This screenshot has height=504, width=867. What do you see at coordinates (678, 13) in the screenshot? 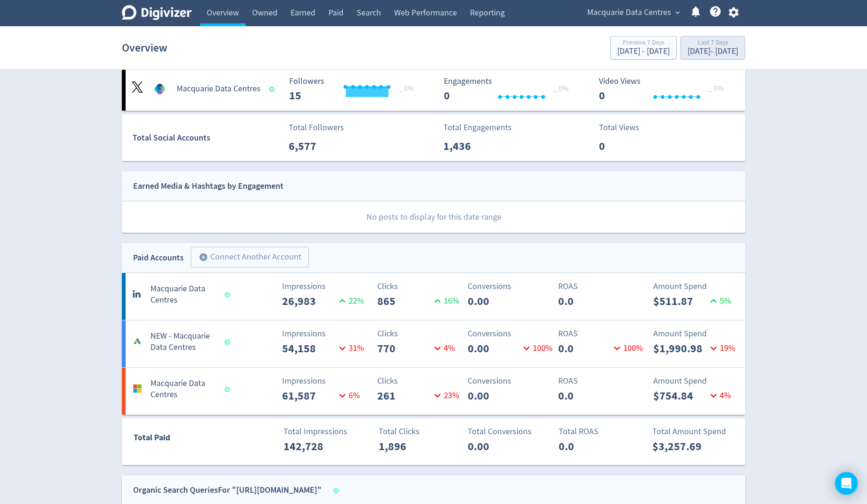
I see `span: expand_more` at bounding box center [678, 13].